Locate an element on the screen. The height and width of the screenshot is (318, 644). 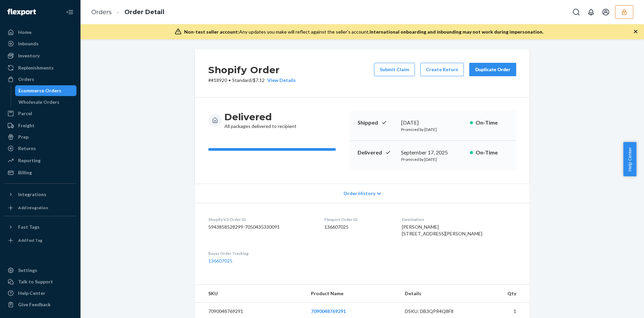
h3: Delivered is located at coordinates (260, 117).